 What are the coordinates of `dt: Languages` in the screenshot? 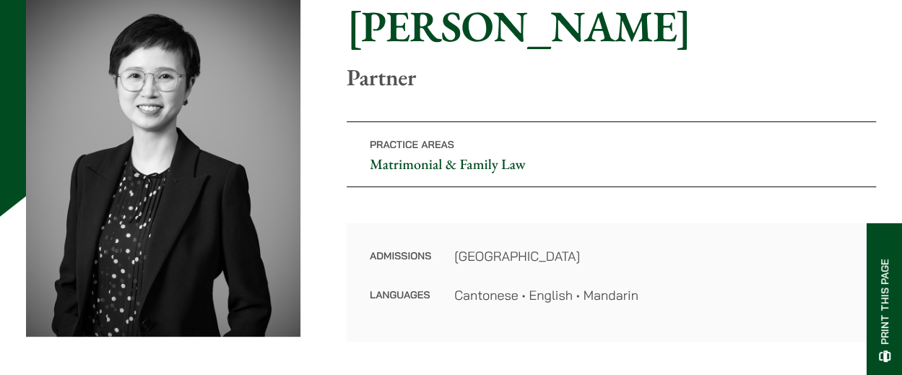 It's located at (400, 295).